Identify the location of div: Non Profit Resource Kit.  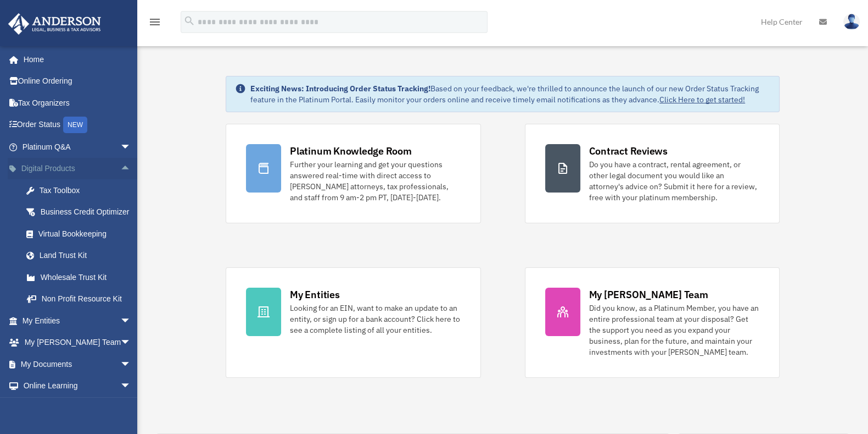
(87, 299).